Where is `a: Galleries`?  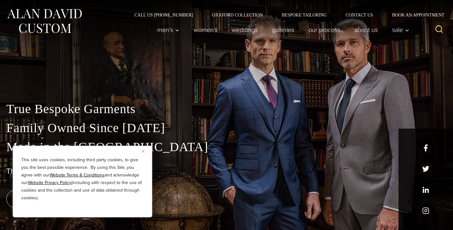 a: Galleries is located at coordinates (283, 30).